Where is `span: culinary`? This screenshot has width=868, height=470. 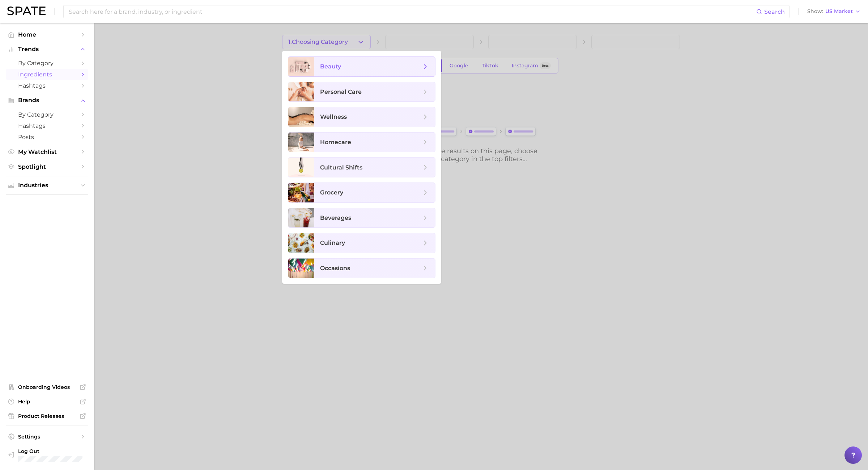 span: culinary is located at coordinates (332, 242).